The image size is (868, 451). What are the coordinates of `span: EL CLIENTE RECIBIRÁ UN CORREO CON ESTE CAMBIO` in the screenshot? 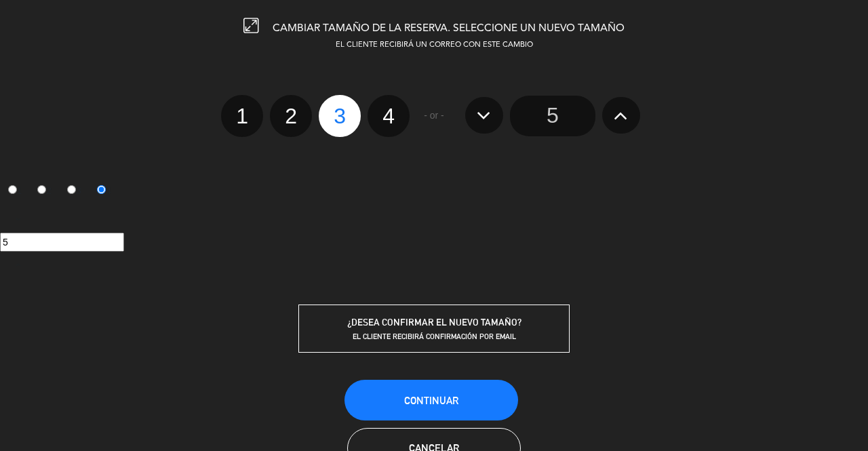 It's located at (434, 44).